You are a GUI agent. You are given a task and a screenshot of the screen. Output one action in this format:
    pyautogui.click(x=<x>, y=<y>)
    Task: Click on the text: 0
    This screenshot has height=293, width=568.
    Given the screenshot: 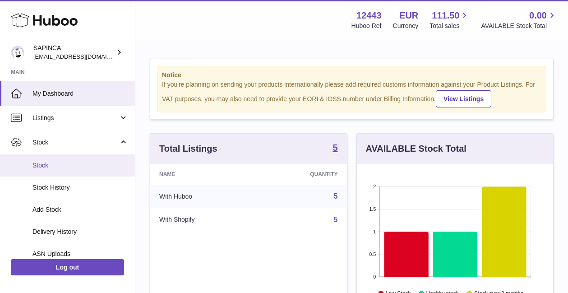 What is the action you would take?
    pyautogui.click(x=374, y=277)
    